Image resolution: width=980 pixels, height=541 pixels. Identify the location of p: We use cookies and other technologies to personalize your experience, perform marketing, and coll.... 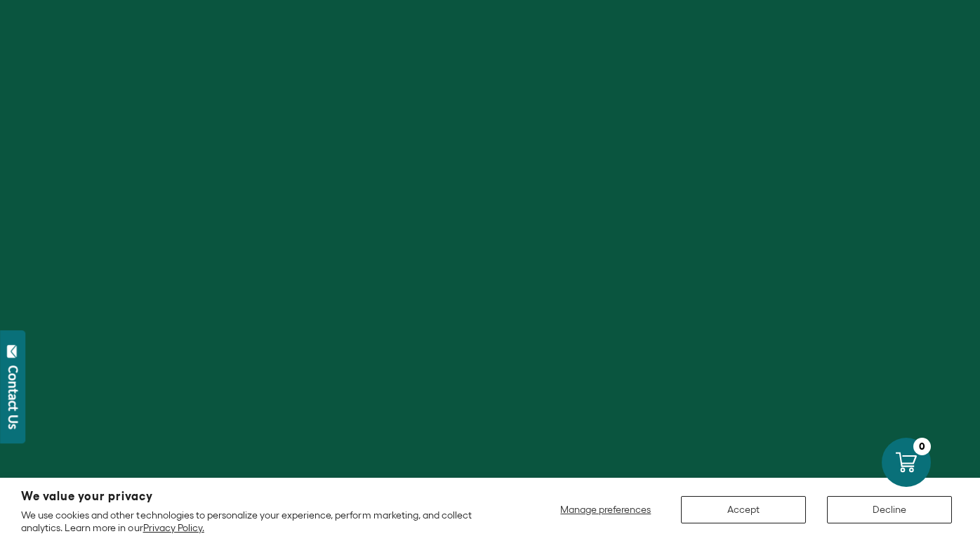
(263, 521).